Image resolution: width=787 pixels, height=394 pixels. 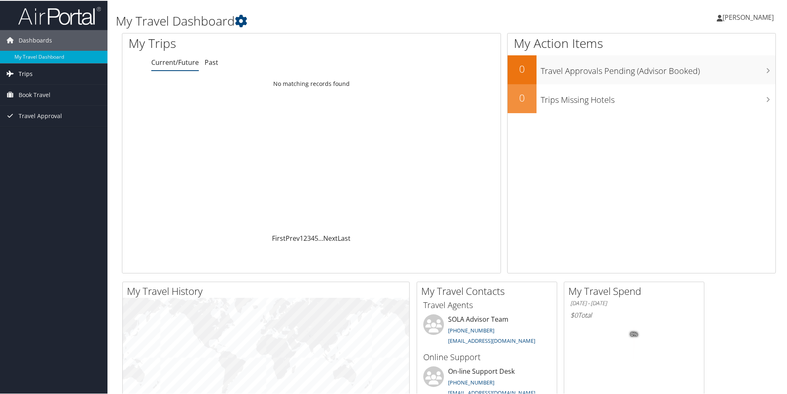 I want to click on a: First, so click(x=278, y=238).